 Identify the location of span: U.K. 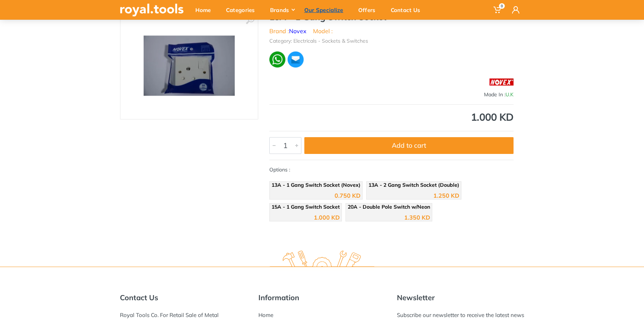
(509, 94).